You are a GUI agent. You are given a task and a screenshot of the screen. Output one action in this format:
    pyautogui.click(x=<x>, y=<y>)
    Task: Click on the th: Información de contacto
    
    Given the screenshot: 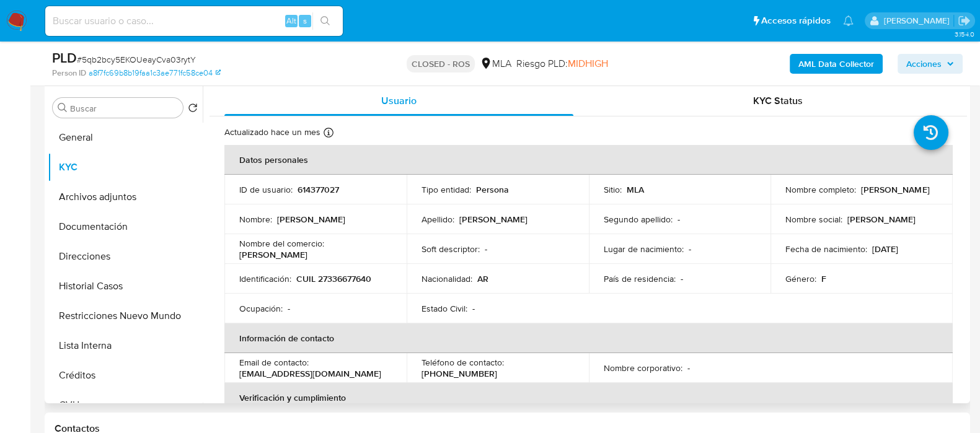 What is the action you would take?
    pyautogui.click(x=588, y=339)
    